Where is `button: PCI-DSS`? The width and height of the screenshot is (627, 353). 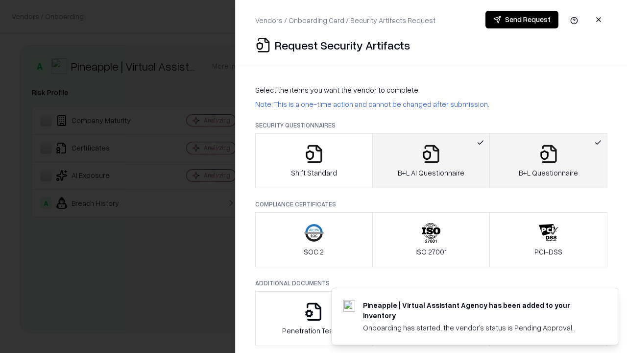 button: PCI-DSS is located at coordinates (548, 240).